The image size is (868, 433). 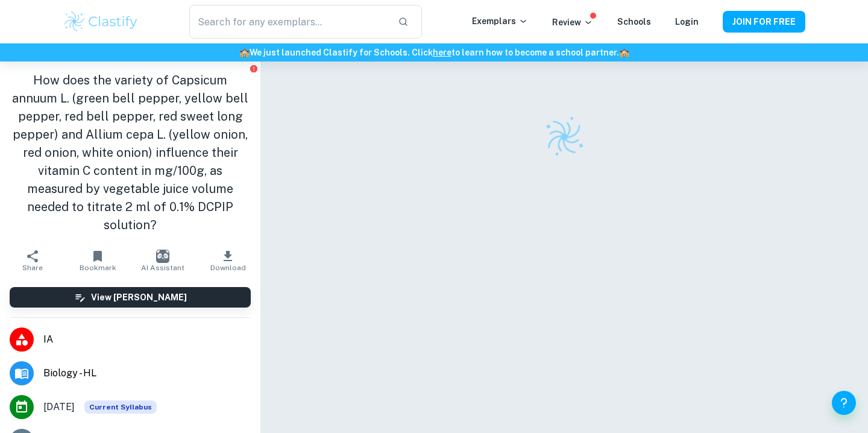 What do you see at coordinates (130, 153) in the screenshot?
I see `h1: How does the variety of Capsicum annuum L. (green bell pepper, yellow bell pepper, red bell peppe...` at bounding box center [130, 153].